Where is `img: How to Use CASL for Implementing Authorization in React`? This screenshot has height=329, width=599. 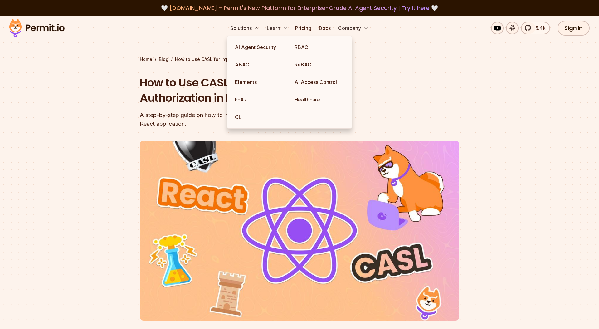 img: How to Use CASL for Implementing Authorization in React is located at coordinates (299, 230).